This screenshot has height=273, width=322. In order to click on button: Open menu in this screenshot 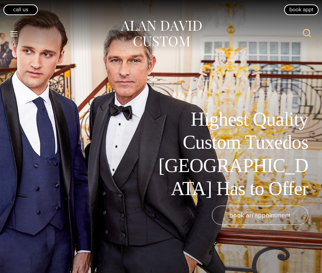, I will do `click(14, 34)`.